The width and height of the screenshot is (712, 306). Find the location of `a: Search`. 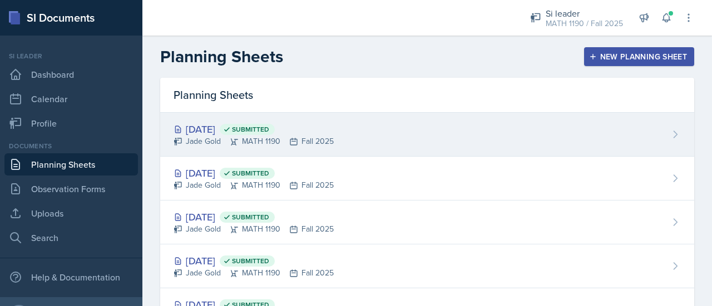

a: Search is located at coordinates (71, 238).